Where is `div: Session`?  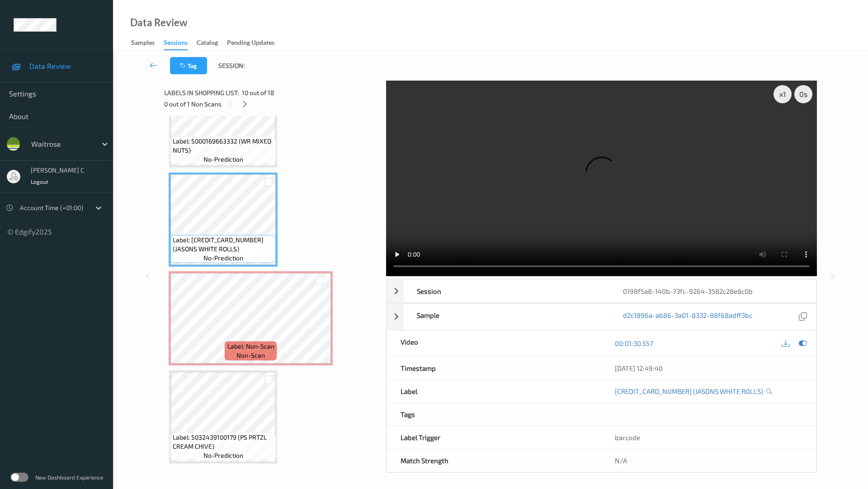 div: Session is located at coordinates (507, 291).